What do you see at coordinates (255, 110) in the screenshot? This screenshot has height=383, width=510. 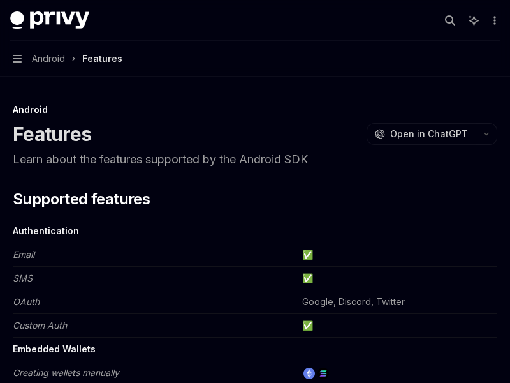 I see `div: Android` at bounding box center [255, 110].